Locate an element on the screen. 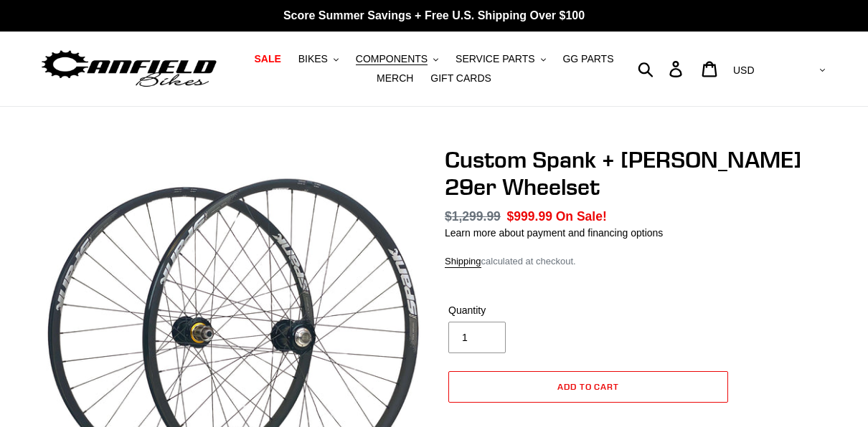  button: COMPONENTS is located at coordinates (396, 59).